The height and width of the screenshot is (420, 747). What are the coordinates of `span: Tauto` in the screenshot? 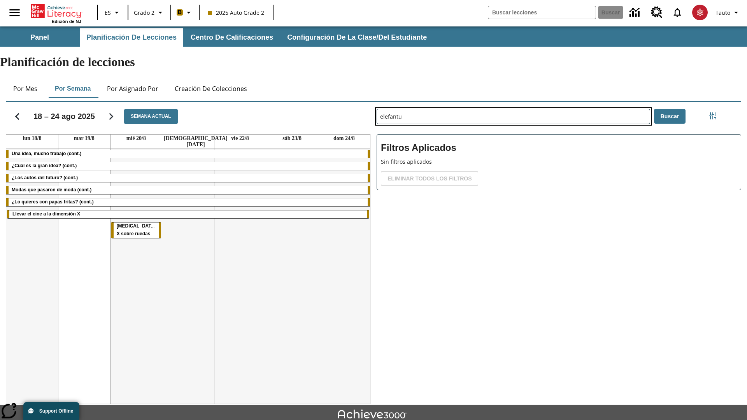 It's located at (722, 12).